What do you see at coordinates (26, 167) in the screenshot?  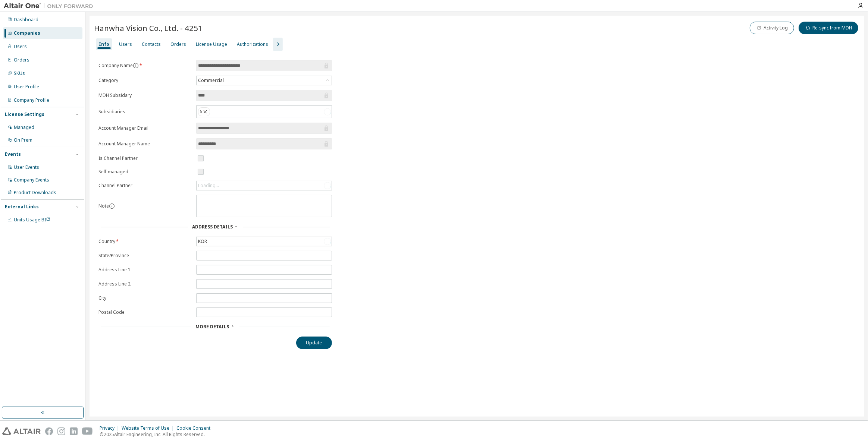 I see `div: User Events` at bounding box center [26, 167].